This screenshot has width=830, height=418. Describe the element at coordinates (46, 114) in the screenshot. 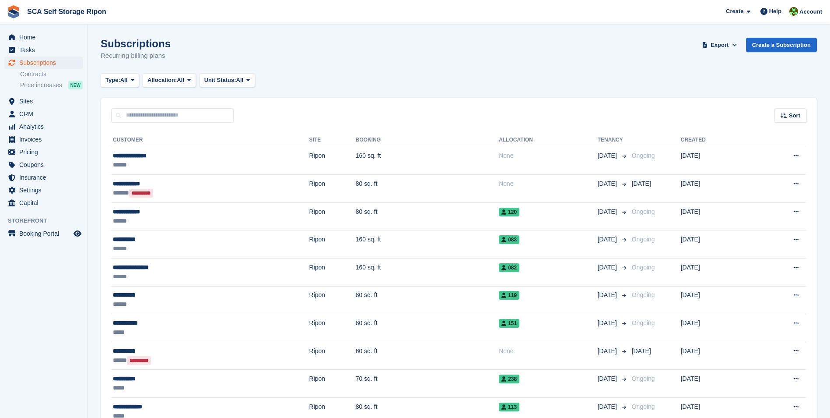

I see `span: CRM` at that location.